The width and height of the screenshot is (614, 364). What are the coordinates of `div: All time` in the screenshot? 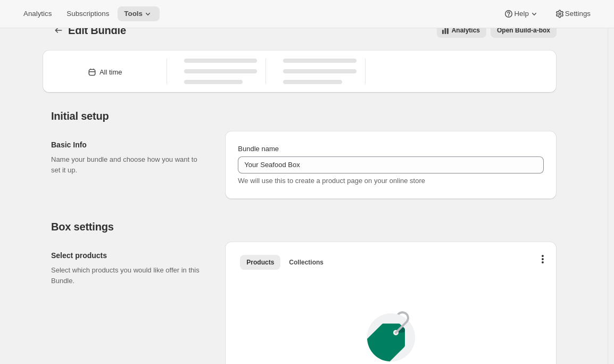 It's located at (111, 72).